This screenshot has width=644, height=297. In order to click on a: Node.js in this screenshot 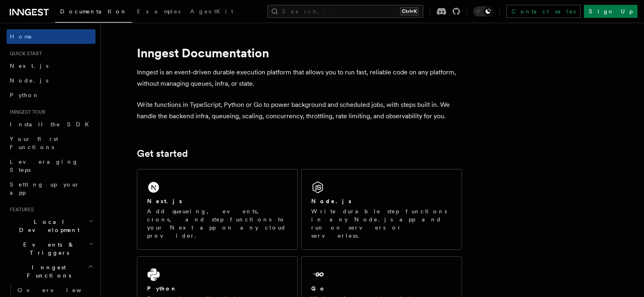, I will do `click(51, 81)`.